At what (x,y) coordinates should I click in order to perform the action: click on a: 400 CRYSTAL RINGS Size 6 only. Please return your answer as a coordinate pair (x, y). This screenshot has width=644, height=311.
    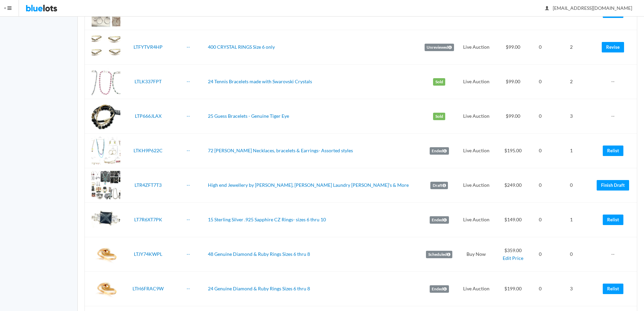
    Looking at the image, I should click on (242, 47).